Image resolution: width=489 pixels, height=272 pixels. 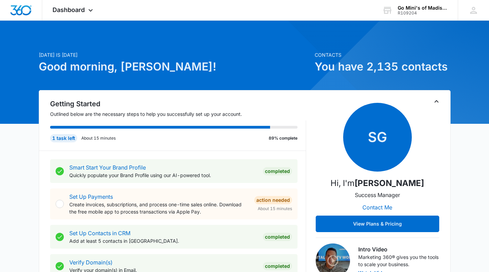 I want to click on p: Create invoices, subscriptions, and process one-time sales online. Download the free mobile app t..., so click(x=159, y=208).